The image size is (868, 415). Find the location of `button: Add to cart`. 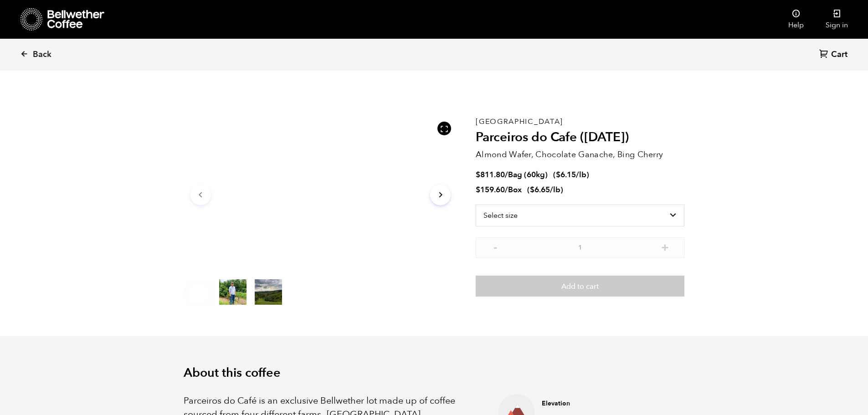

button: Add to cart is located at coordinates (580, 286).